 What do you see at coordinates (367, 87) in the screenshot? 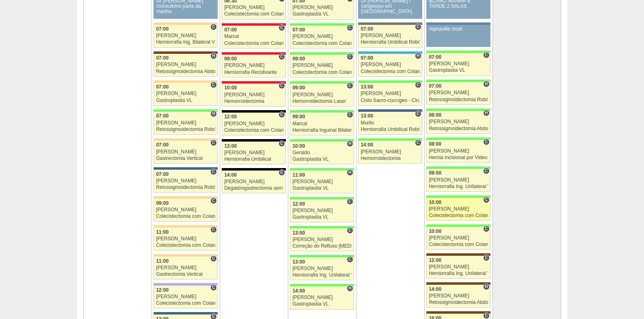
I see `span: 13:00` at bounding box center [367, 87].